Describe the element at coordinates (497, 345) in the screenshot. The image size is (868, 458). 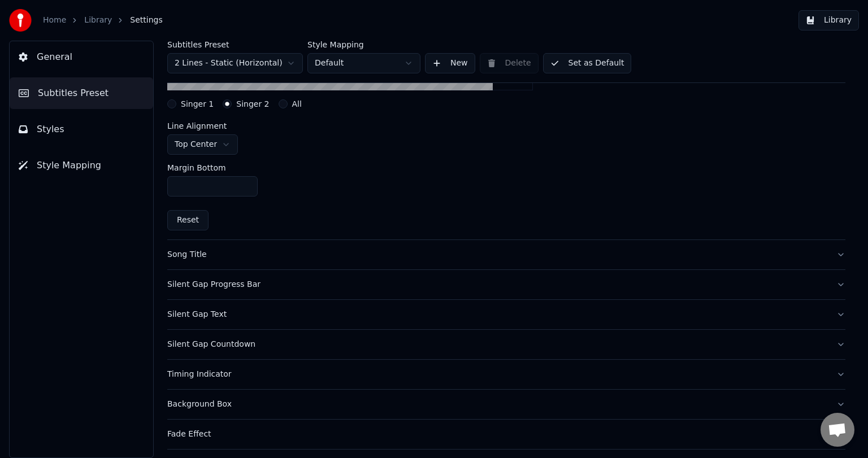
I see `div: Silent Gap Countdown` at that location.